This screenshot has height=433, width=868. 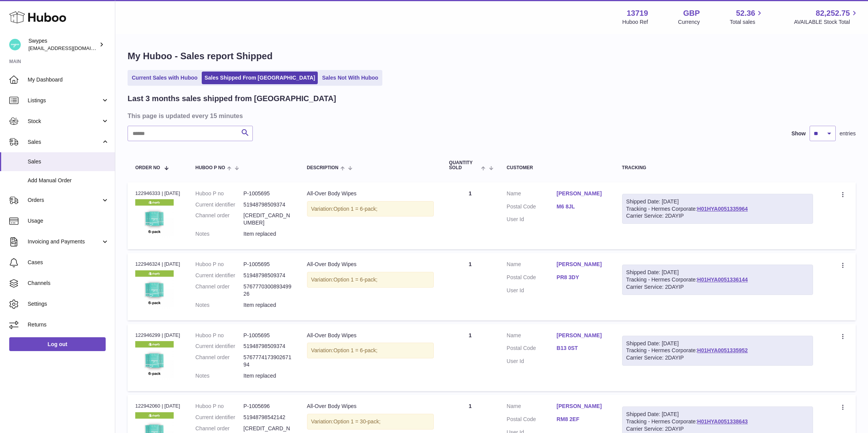 I want to click on a: Log out, so click(x=57, y=344).